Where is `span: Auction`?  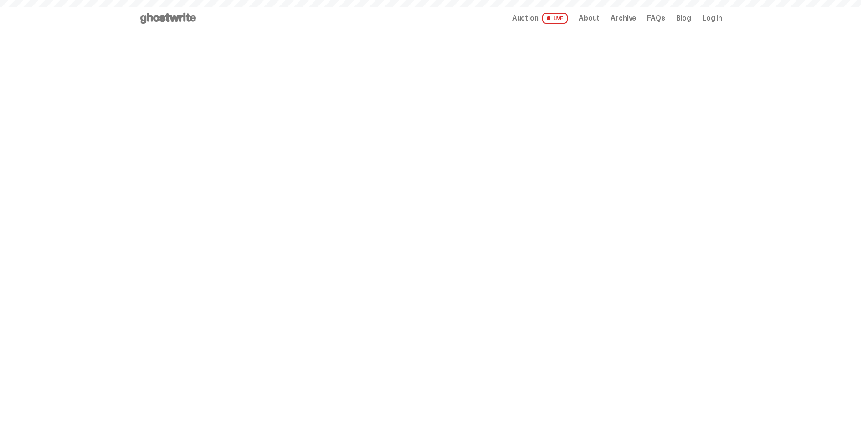 span: Auction is located at coordinates (525, 18).